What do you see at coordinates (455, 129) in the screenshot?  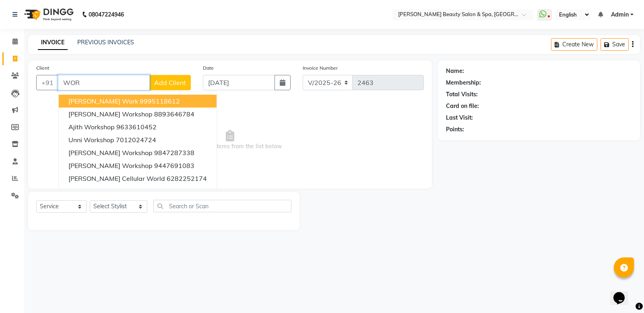 I see `div: Points:` at bounding box center [455, 129].